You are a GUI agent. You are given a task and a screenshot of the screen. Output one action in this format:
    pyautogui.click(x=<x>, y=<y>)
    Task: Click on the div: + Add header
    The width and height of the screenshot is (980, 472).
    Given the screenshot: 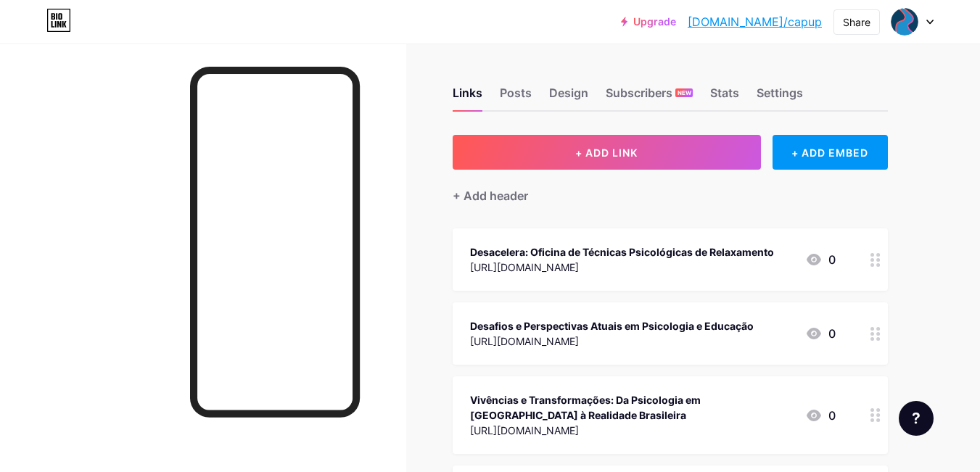 What is the action you would take?
    pyautogui.click(x=490, y=196)
    